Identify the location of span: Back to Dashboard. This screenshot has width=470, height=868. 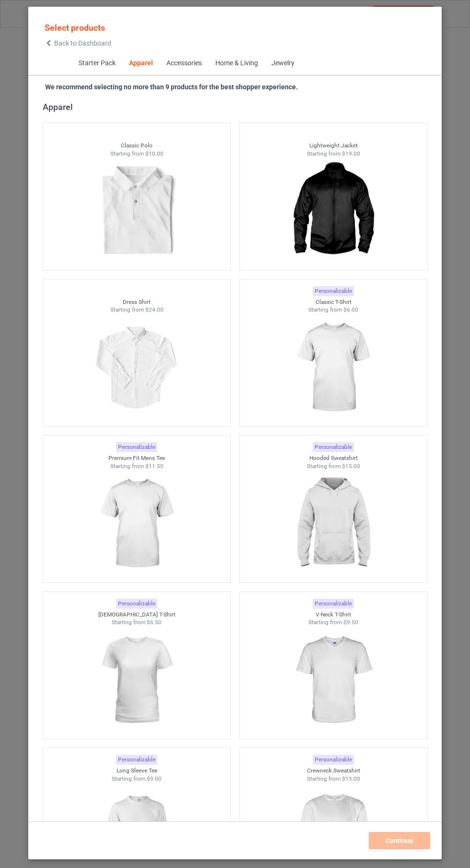
(83, 43).